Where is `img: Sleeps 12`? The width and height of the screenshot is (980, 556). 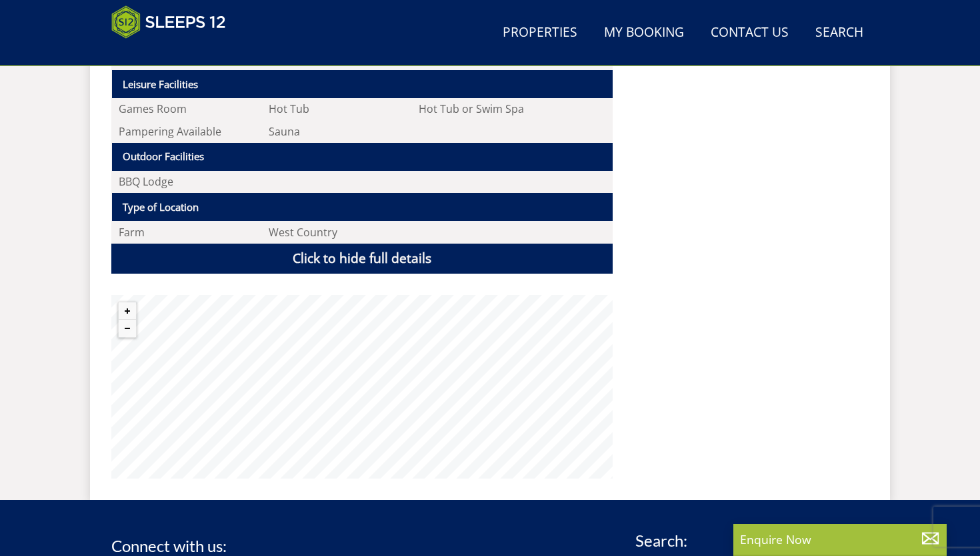 img: Sleeps 12 is located at coordinates (169, 22).